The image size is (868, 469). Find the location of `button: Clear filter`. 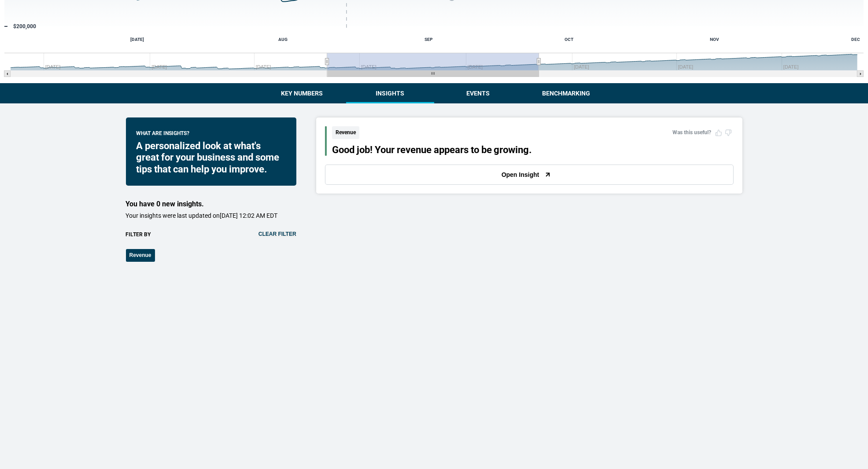

button: Clear filter is located at coordinates (277, 234).